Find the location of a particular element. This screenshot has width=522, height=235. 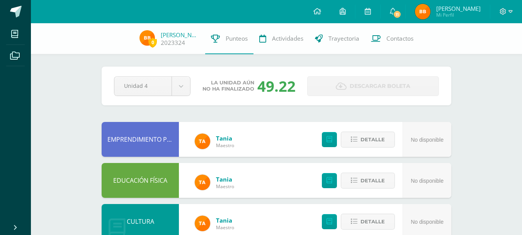

a: Contactos is located at coordinates (393, 39).